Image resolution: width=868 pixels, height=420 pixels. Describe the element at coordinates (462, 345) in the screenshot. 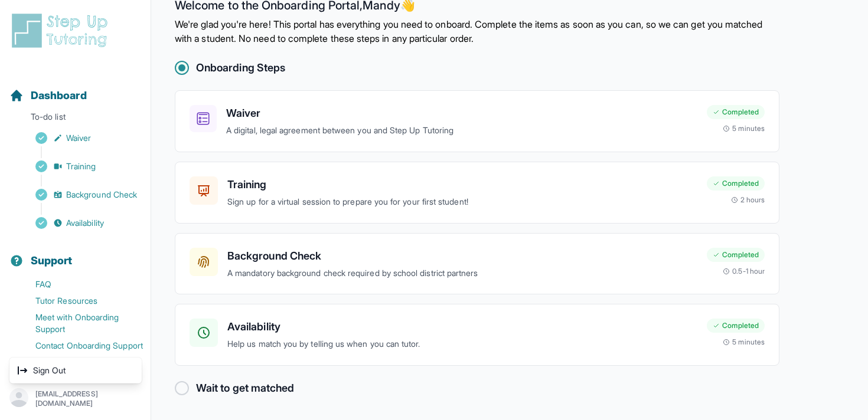

I see `p: Help us match you by telling us when you can tutor.` at that location.